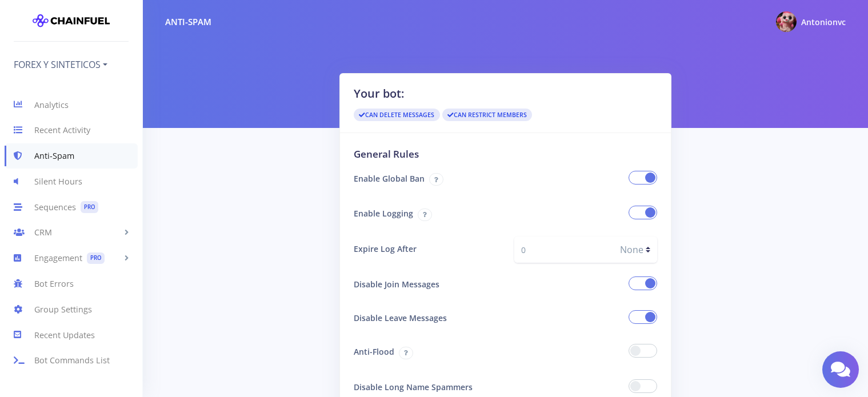  Describe the element at coordinates (425, 318) in the screenshot. I see `label: Disable Leave Messages` at that location.